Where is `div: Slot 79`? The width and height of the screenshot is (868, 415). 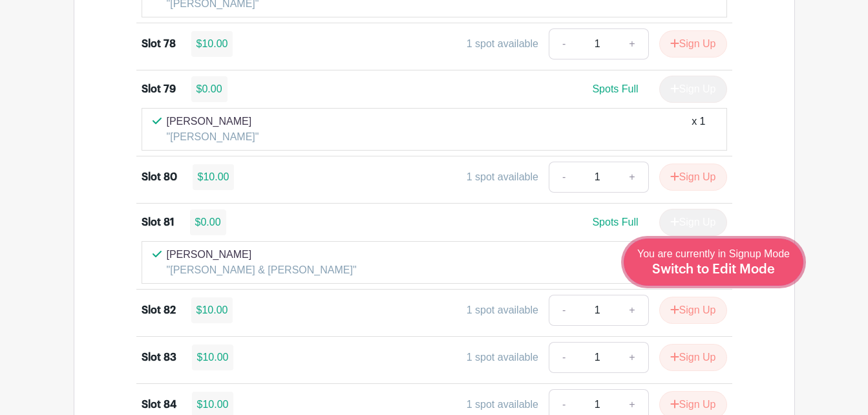
div: Slot 79 is located at coordinates (159, 89).